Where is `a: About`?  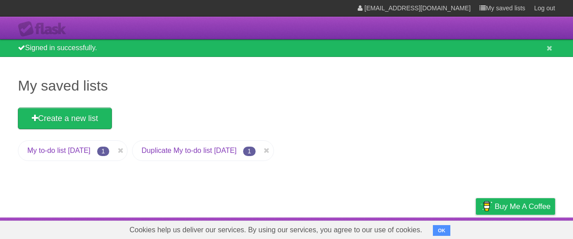
a: About is located at coordinates (366, 228).